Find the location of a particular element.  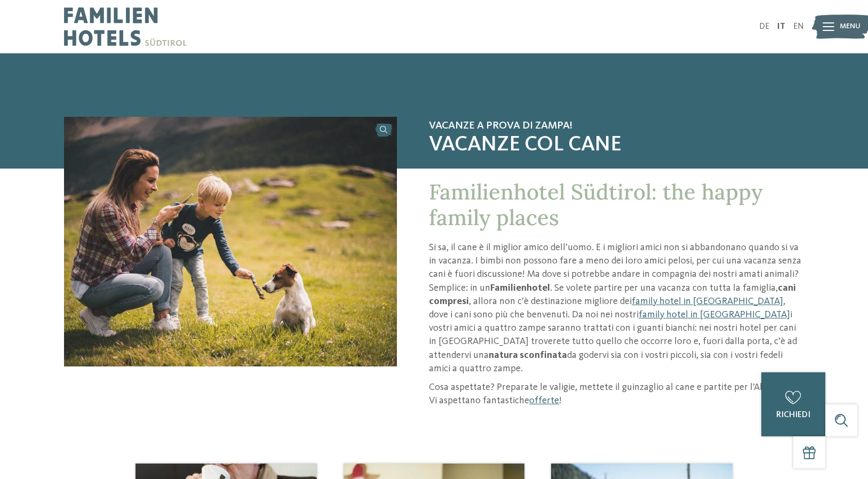

strong: Familienhotel is located at coordinates (520, 288).